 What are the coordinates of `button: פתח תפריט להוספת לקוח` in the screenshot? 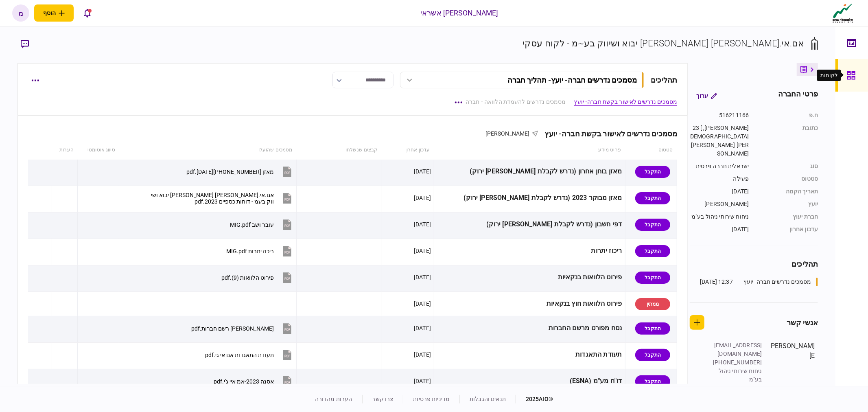 It's located at (54, 13).